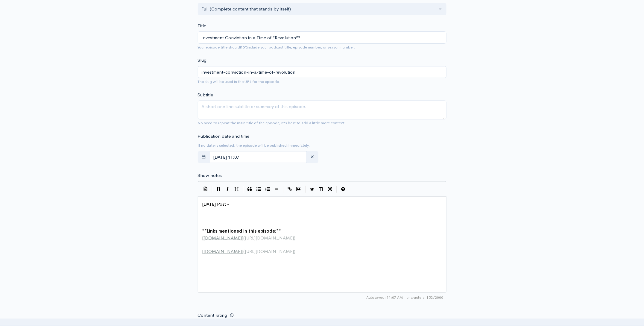 This screenshot has height=326, width=644. What do you see at coordinates (268, 189) in the screenshot?
I see `button: Numbered List` at bounding box center [268, 189].